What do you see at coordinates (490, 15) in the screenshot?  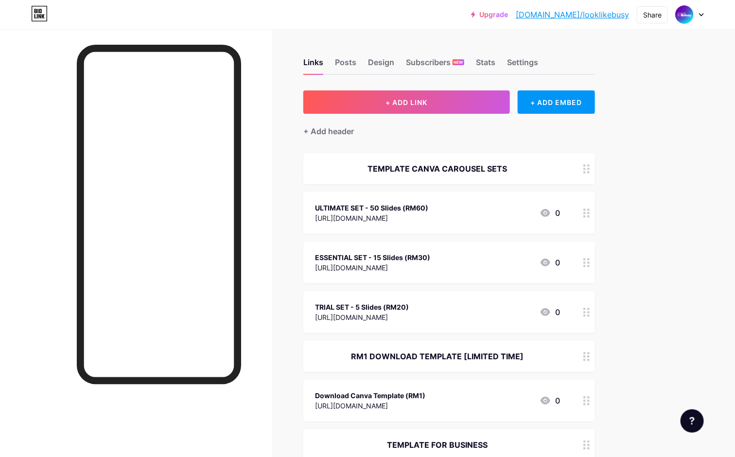 I see `a: Upgrade` at bounding box center [490, 15].